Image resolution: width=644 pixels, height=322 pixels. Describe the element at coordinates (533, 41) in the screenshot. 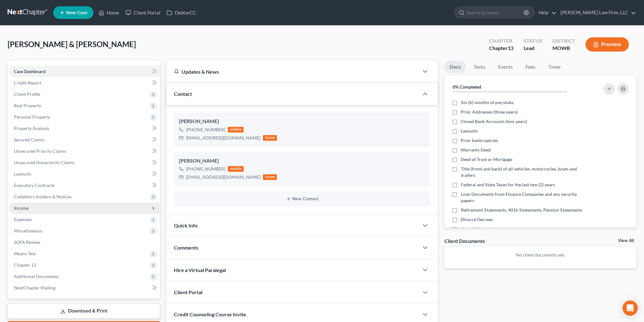

I see `div: Status` at that location.